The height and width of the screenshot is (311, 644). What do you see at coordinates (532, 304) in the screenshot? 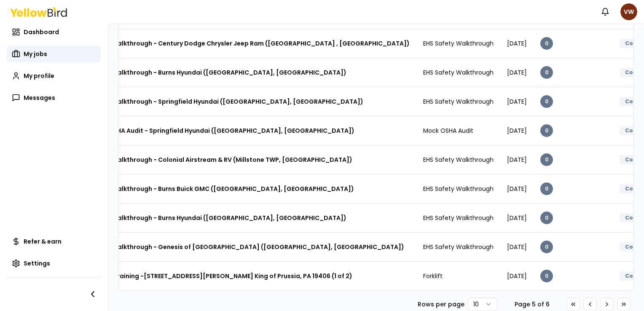
I see `div: Page 5 of 6` at bounding box center [532, 304].